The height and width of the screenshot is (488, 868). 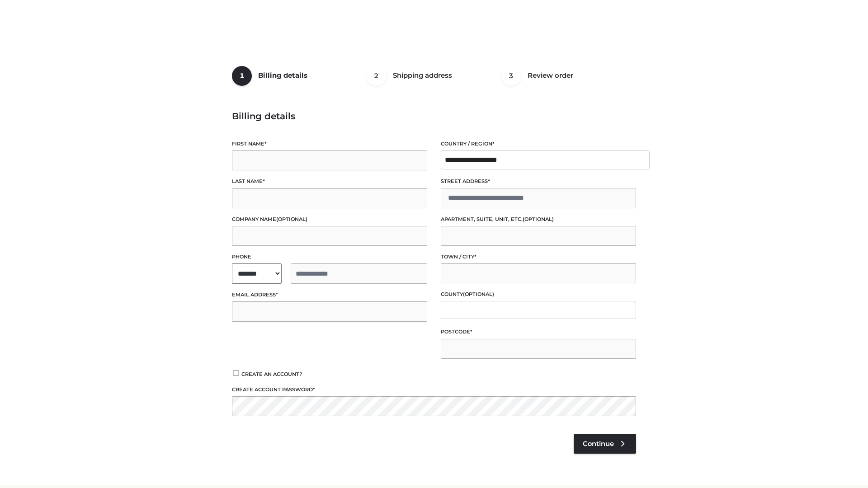 I want to click on a: Continue, so click(x=604, y=444).